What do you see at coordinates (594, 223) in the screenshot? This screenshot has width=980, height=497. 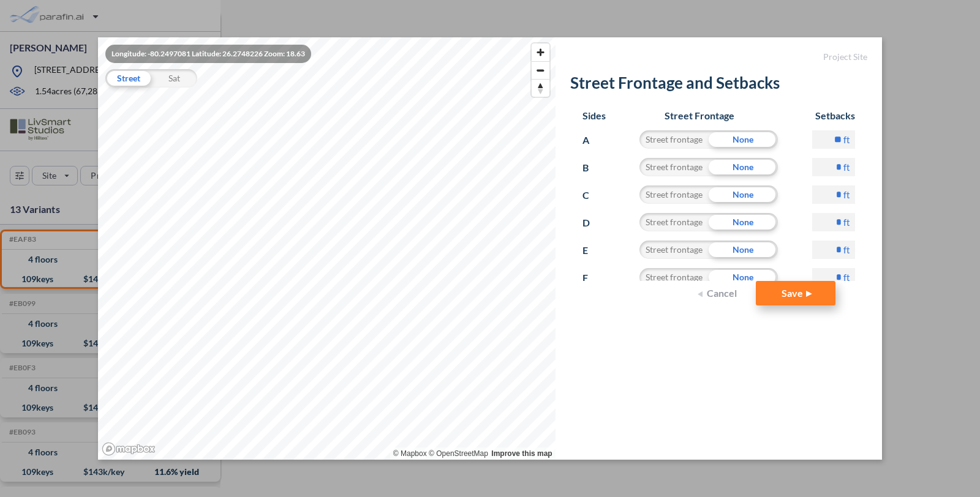 I see `p: D` at bounding box center [594, 223].